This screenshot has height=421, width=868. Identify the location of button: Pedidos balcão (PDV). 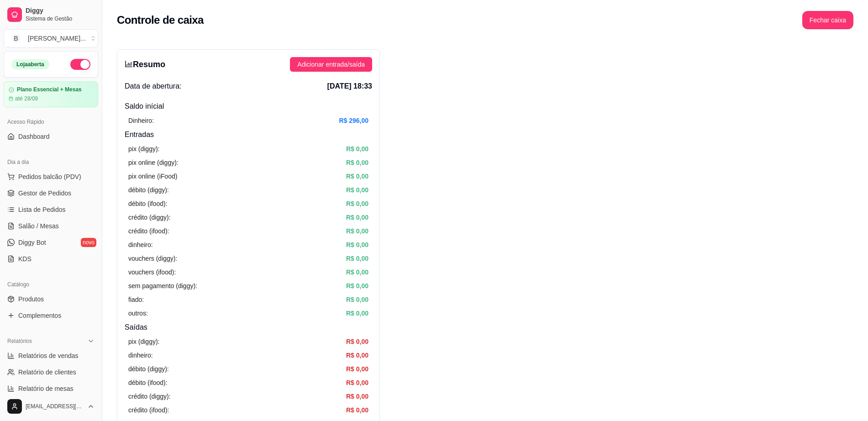
(51, 177).